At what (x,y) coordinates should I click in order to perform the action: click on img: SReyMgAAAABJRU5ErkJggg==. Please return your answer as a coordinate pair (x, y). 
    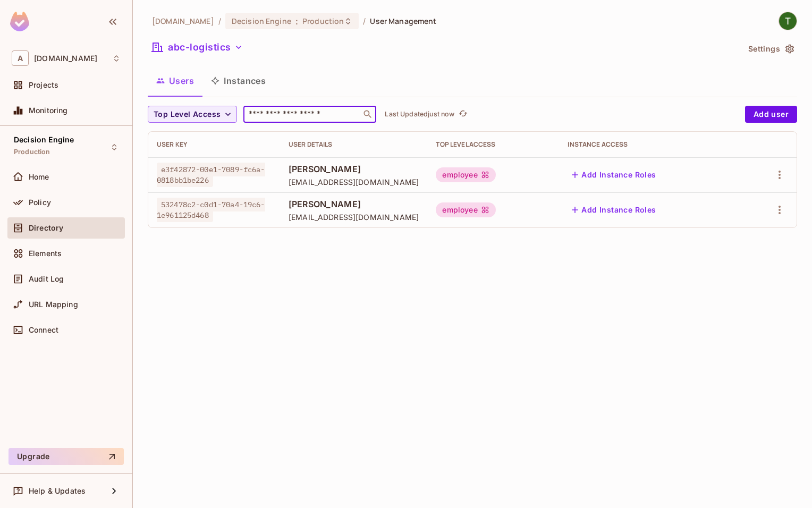
    Looking at the image, I should click on (19, 21).